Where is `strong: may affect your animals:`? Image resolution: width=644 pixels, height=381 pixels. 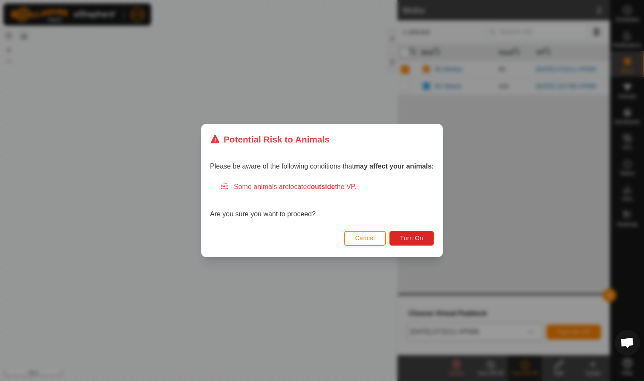 strong: may affect your animals: is located at coordinates (394, 166).